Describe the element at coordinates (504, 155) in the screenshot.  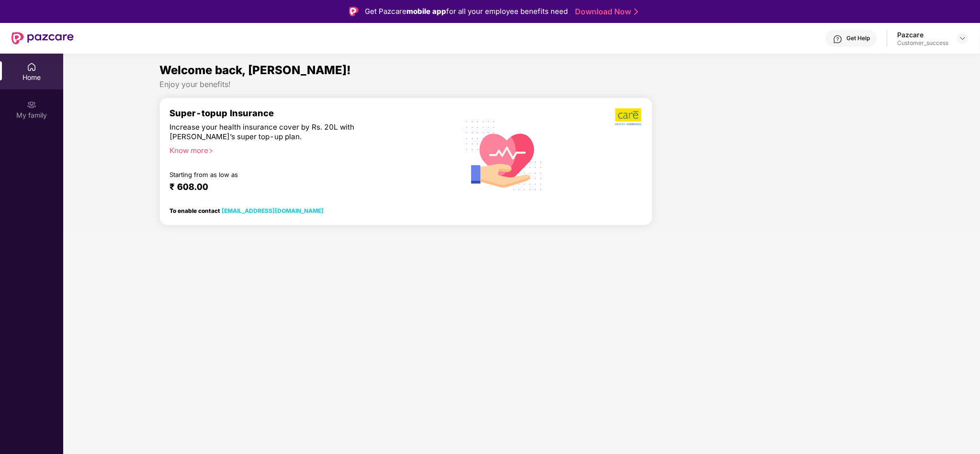
I see `img: svg+xml;base64,PHN2ZyB4bWxucz0iaHR0cDovL3d3dy53My5vcmcvMjAwMC9zdmciIHhtbG5zOnhsaW5rPSJodHRwOi8vd3...` at that location.